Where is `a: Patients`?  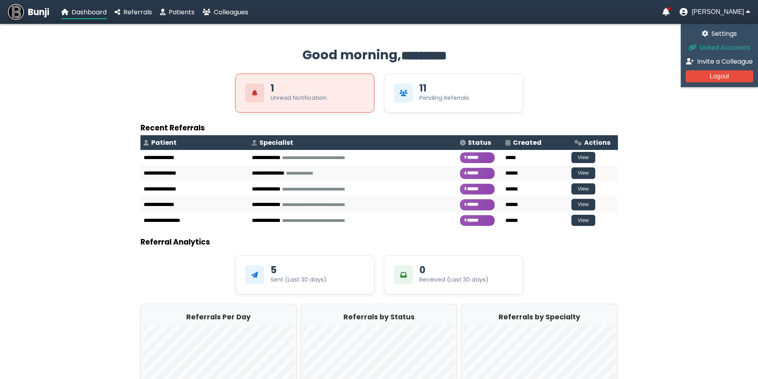
a: Patients is located at coordinates (177, 12).